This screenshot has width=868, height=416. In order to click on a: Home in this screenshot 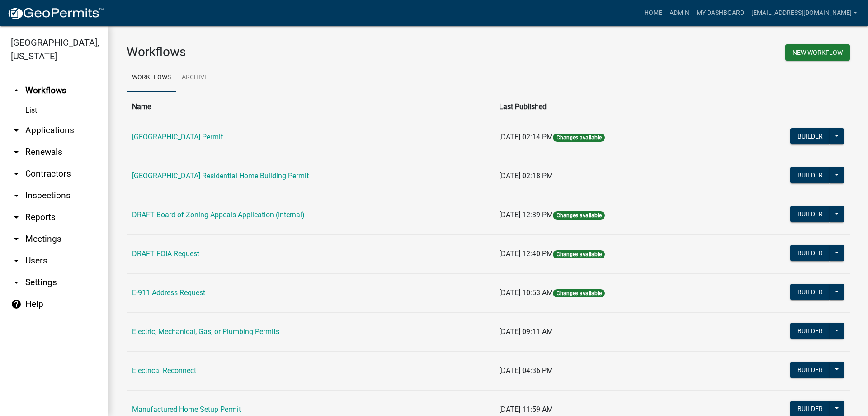, I will do `click(653, 13)`.